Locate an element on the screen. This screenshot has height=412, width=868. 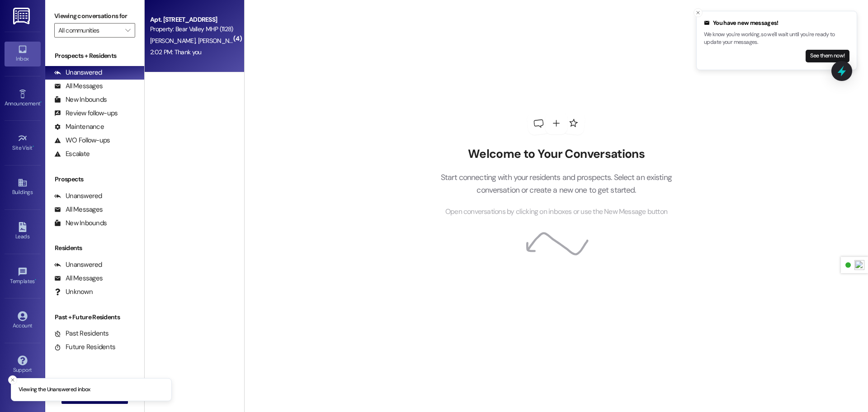
div: Past Residents is located at coordinates (82, 333).